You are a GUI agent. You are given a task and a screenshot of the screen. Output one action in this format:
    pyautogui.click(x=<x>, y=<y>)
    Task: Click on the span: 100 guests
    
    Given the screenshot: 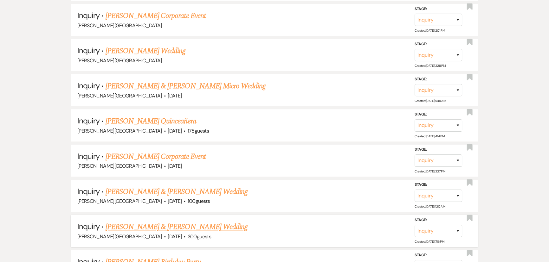 What is the action you would take?
    pyautogui.click(x=199, y=201)
    